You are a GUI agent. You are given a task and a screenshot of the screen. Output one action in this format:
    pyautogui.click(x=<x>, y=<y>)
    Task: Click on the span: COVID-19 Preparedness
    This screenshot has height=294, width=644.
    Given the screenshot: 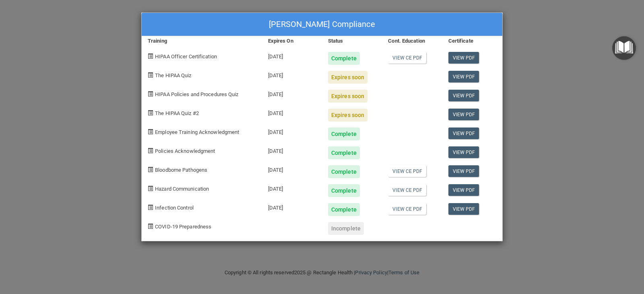 What is the action you would take?
    pyautogui.click(x=183, y=226)
    